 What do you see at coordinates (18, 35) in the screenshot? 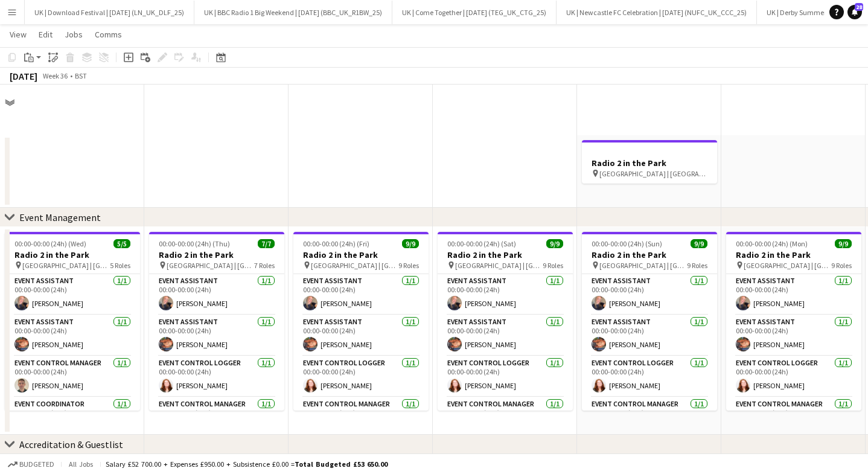
I see `span: View` at bounding box center [18, 35].